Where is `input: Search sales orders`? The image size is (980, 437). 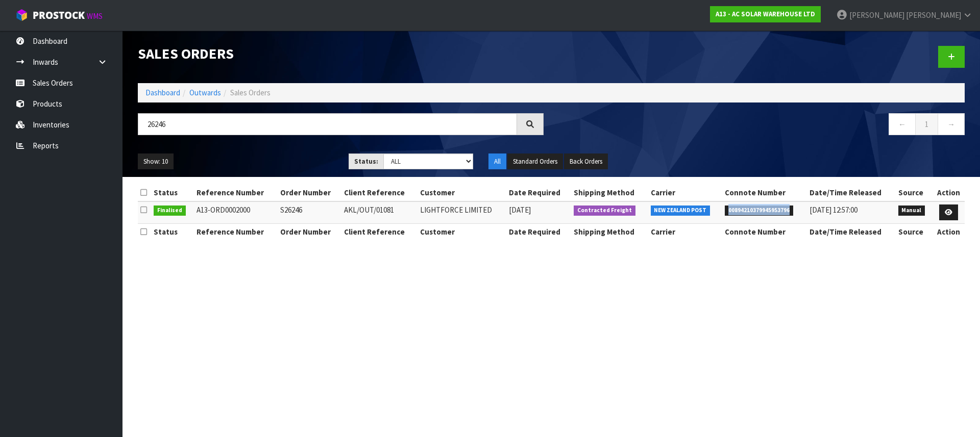 input: Search sales orders is located at coordinates (327, 124).